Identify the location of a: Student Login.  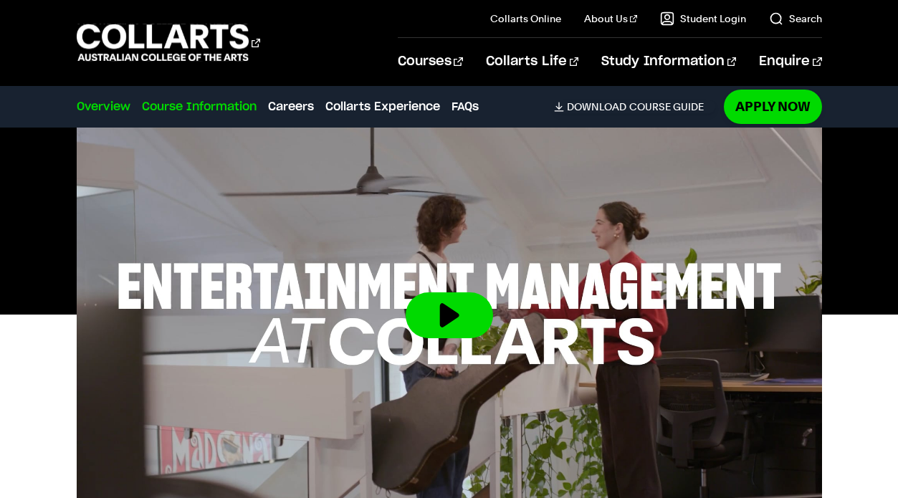
(703, 19).